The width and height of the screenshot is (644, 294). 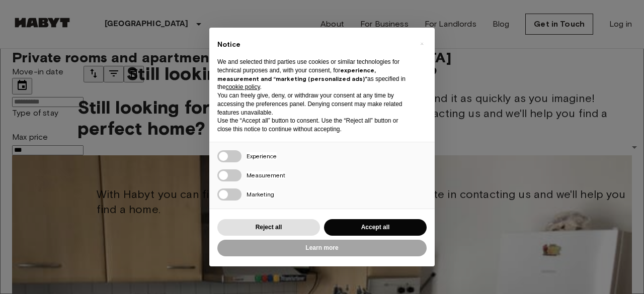 What do you see at coordinates (314, 74) in the screenshot?
I see `p: We and selected third parties use cookies or similar technologies for technical purposes and, wit...` at bounding box center [314, 74].